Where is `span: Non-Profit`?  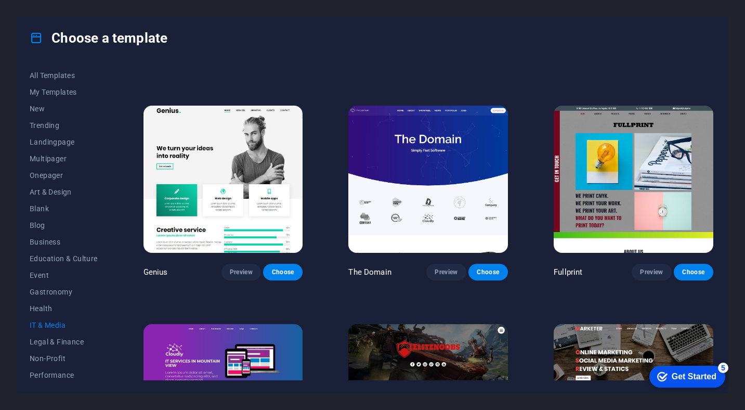 span: Non-Profit is located at coordinates (63, 358).